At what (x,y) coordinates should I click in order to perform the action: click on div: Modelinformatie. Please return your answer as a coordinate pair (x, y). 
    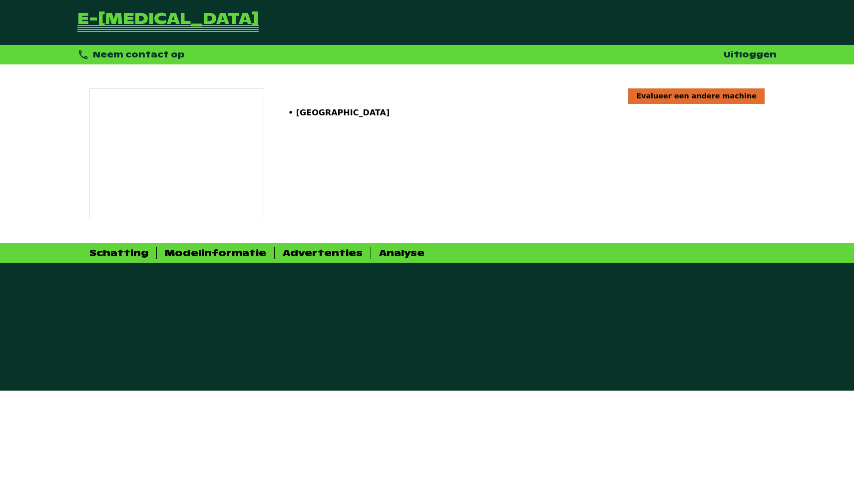
    Looking at the image, I should click on (215, 253).